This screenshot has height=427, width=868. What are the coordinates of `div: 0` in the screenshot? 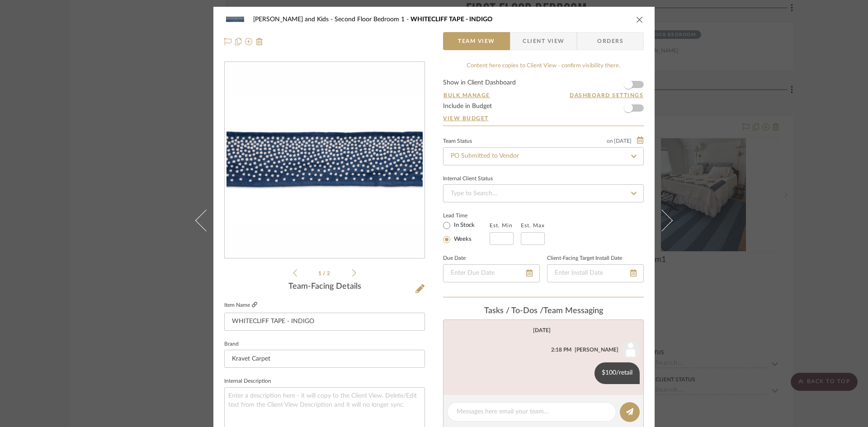 It's located at (324, 160).